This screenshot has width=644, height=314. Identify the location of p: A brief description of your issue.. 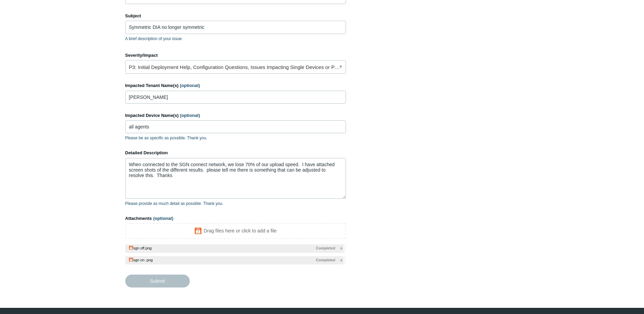
(236, 39).